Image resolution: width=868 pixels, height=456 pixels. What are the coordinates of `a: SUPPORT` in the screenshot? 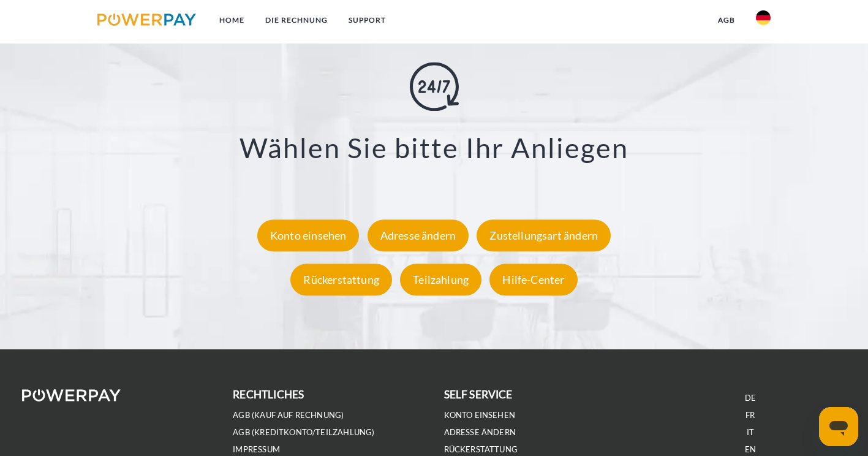 It's located at (367, 20).